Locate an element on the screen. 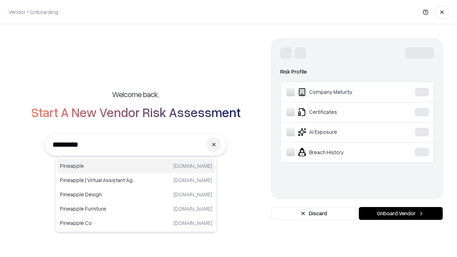 This screenshot has width=457, height=257. p: Pineapple Co is located at coordinates (98, 223).